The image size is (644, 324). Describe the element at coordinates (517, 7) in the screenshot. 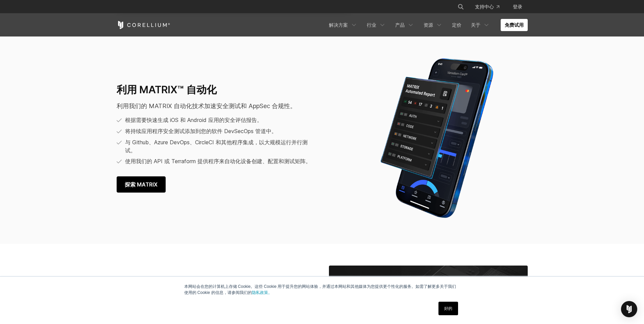

I see `font: 登录` at that location.